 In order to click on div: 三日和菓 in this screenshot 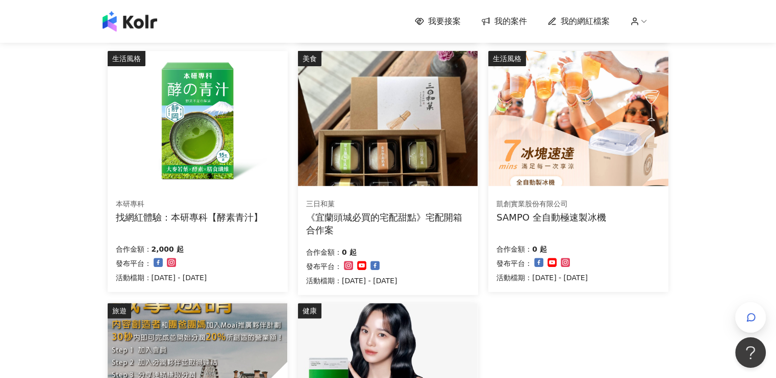, I will do `click(388, 204)`.